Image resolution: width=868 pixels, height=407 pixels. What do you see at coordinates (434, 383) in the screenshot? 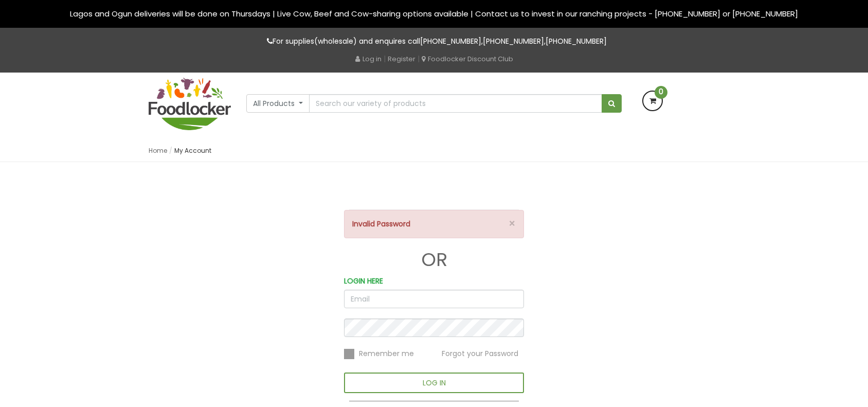
I see `button: LOG IN` at bounding box center [434, 383].